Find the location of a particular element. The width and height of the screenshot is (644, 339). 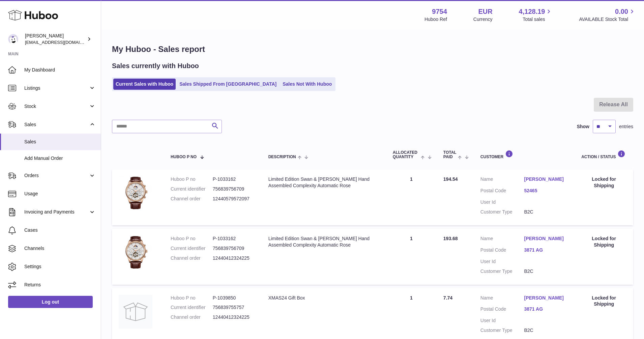

span: 7.74 is located at coordinates (448, 298).